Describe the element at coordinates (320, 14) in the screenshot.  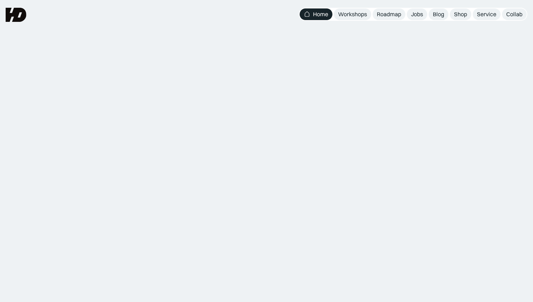
I see `div: Home` at that location.